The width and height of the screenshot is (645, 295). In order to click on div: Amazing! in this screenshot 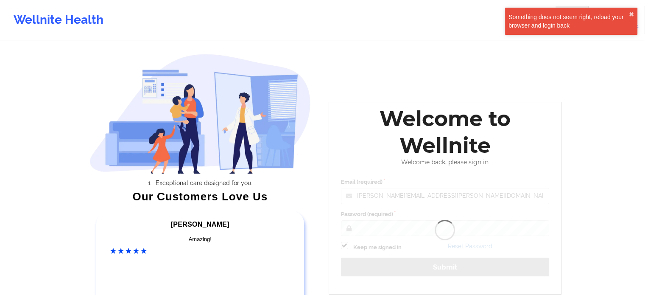, I will do `click(200, 239)`.